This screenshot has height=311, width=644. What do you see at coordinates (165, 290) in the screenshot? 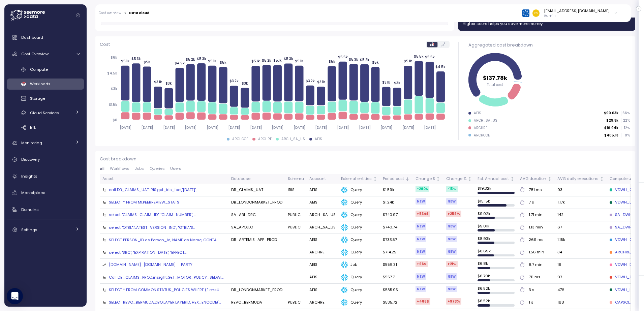
I see `div: SELECT * FROM COMMON.STATUS_POLICIES WHERE ("LensU...` at bounding box center [165, 290].